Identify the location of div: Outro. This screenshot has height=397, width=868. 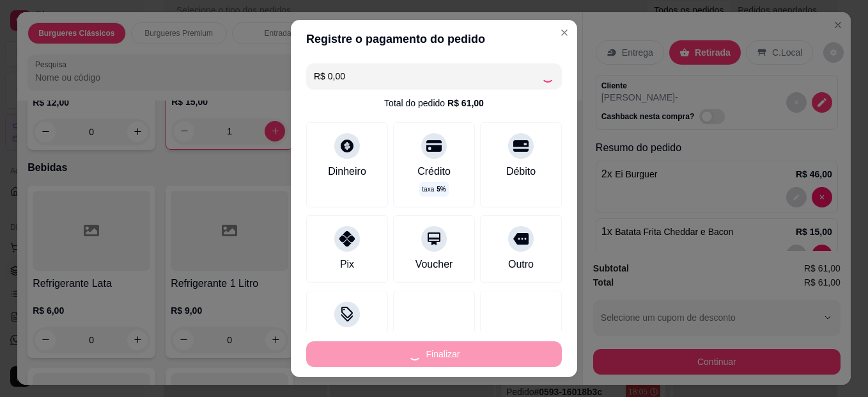
(521, 264).